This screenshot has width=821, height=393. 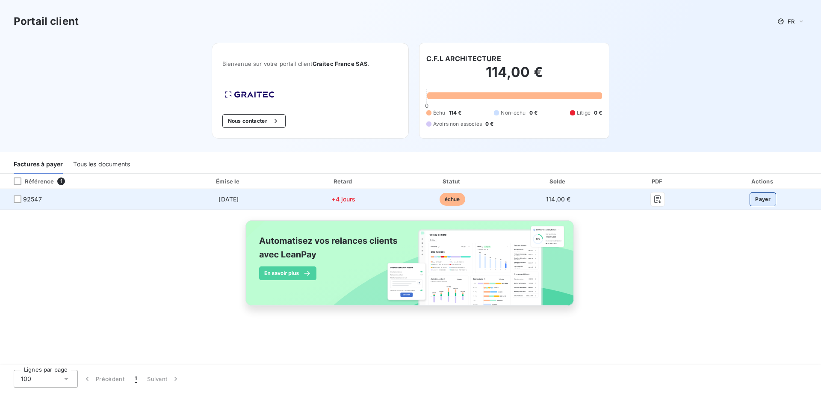 I want to click on h6: C.F.L ARCHITECTURE, so click(x=463, y=59).